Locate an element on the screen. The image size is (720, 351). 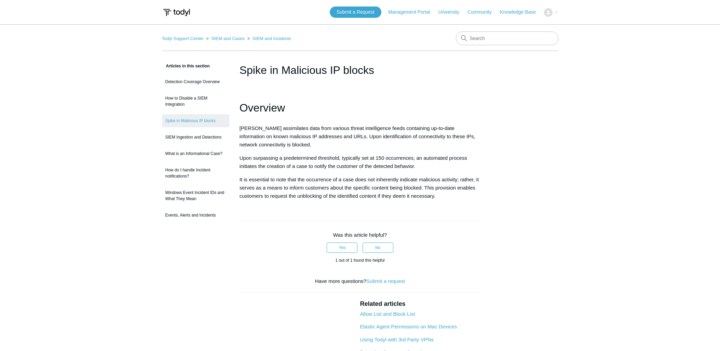
a: Detection Coverage Overview is located at coordinates (196, 82).